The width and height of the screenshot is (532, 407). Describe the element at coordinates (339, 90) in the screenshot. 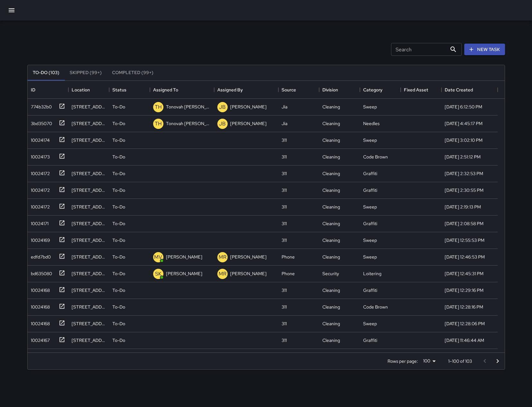

I see `div: Division` at that location.